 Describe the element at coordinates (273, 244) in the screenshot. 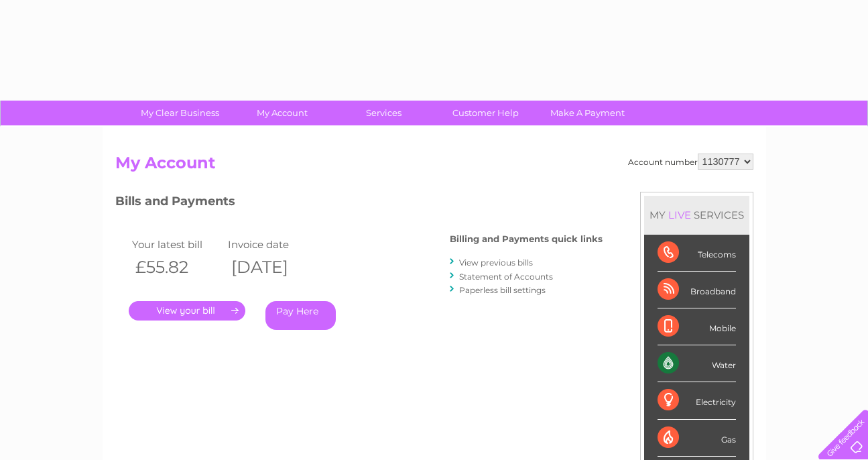

I see `td: Invoice date` at that location.